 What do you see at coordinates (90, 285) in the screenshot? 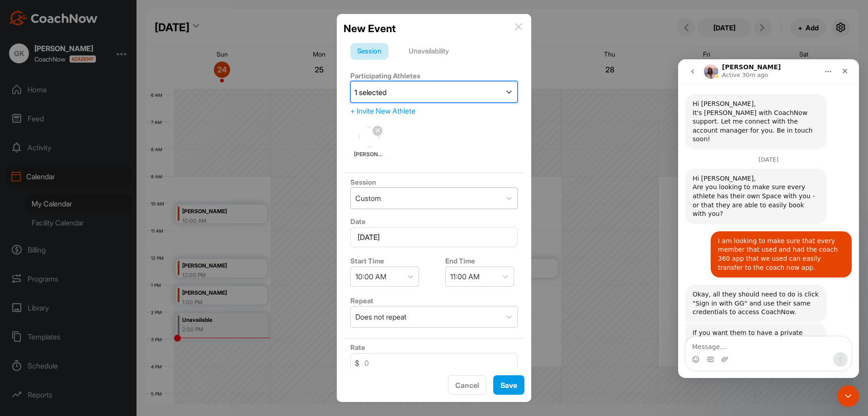
I see `textarea: Message…` at bounding box center [90, 285].